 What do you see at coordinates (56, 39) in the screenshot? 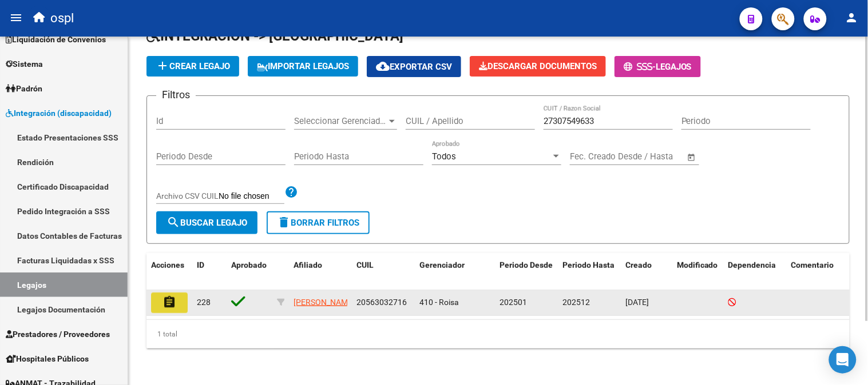
I see `span: Liquidación de Convenios` at bounding box center [56, 39].